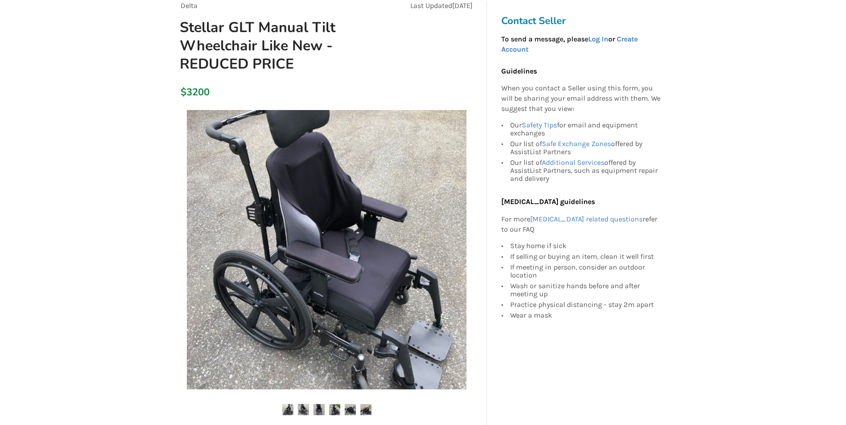  Describe the element at coordinates (581, 225) in the screenshot. I see `p: For more refer to our FAQ` at that location.